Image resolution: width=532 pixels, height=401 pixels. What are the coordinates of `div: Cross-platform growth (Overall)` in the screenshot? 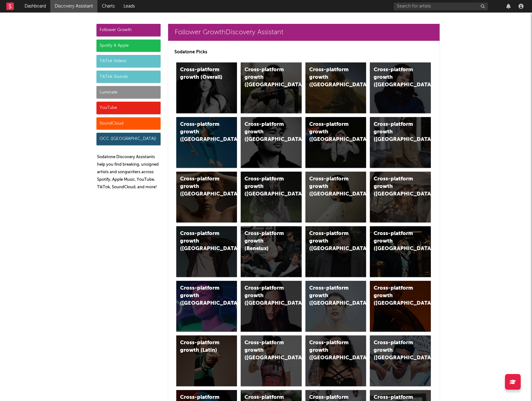 It's located at (202, 74).